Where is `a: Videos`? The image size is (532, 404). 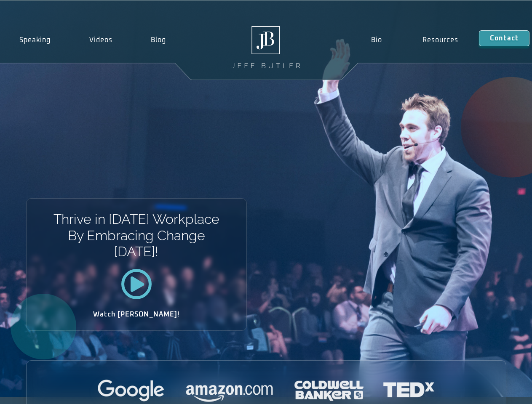
a: Videos is located at coordinates (101, 40).